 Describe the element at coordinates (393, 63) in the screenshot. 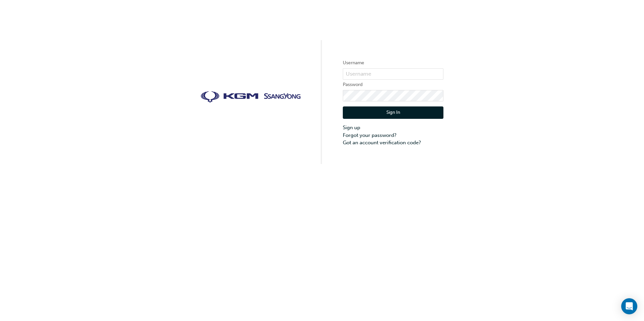

I see `label: Username` at that location.